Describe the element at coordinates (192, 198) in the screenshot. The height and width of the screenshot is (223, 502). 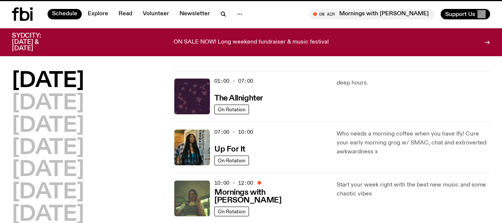
I see `img: Jim Kretschmer in a really cute outfit with cute braids, standing on a train holding up a peace s...` at that location.